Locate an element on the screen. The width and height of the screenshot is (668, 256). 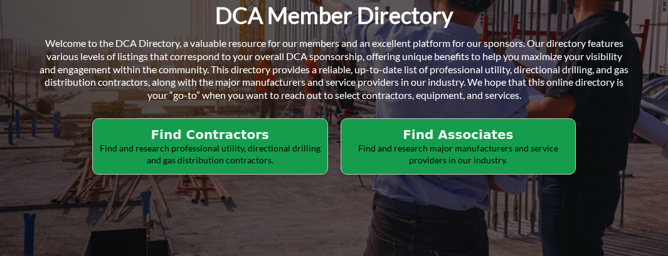
p: Find and research major manufacturers and service providers in our industry. is located at coordinates (458, 154).